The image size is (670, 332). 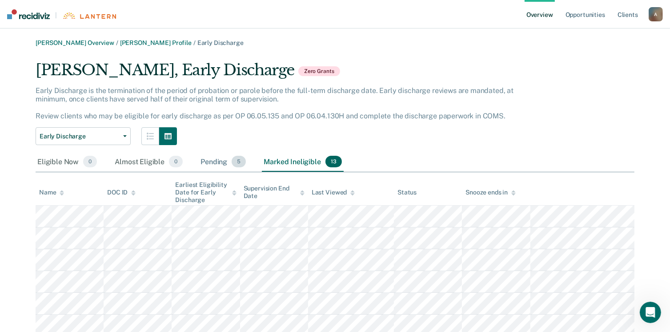 What do you see at coordinates (83, 136) in the screenshot?
I see `button: Early Discharge` at bounding box center [83, 136].